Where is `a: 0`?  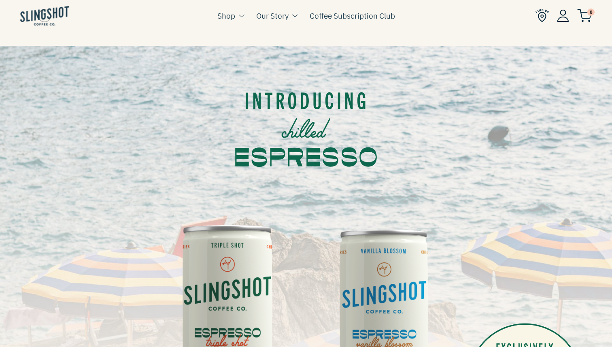 a: 0 is located at coordinates (584, 15).